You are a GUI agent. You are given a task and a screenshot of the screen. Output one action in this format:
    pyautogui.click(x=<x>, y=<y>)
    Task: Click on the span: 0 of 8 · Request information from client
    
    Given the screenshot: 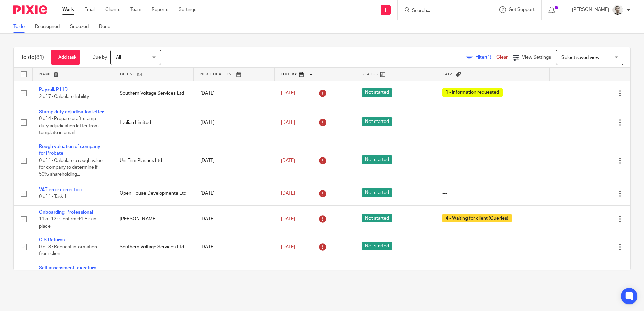 What is the action you would take?
    pyautogui.click(x=68, y=250)
    